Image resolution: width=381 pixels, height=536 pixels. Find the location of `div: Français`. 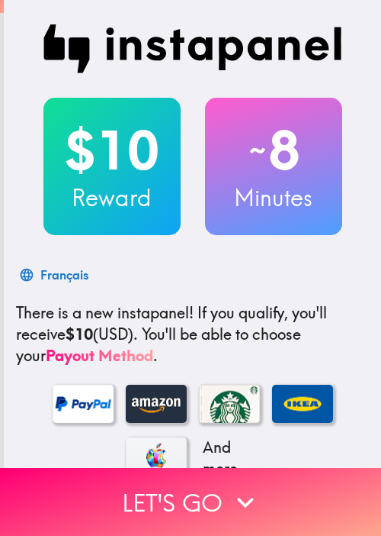

div: Français is located at coordinates (64, 275).